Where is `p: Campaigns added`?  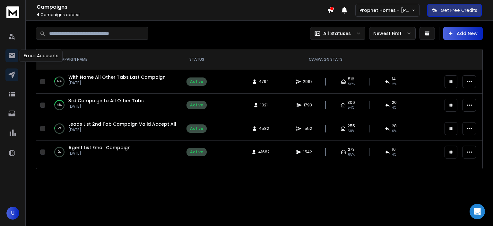 p: Campaigns added is located at coordinates (182, 15).